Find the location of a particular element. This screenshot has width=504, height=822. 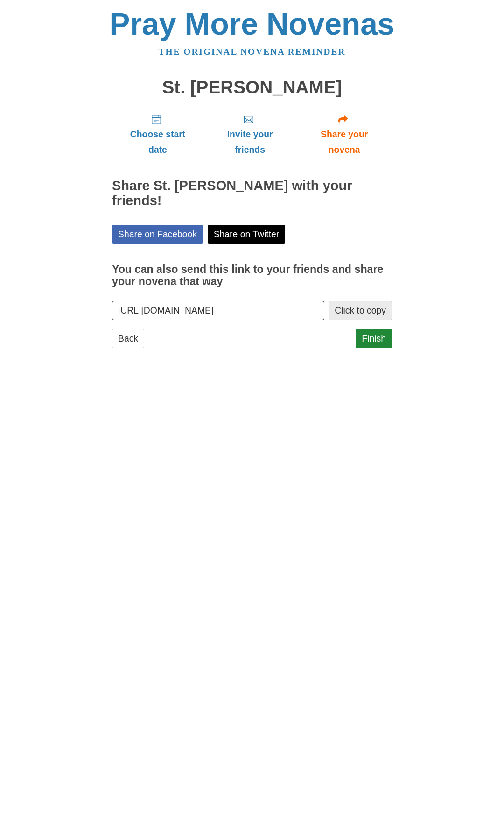

a: Pray More Novenas is located at coordinates (252, 24).